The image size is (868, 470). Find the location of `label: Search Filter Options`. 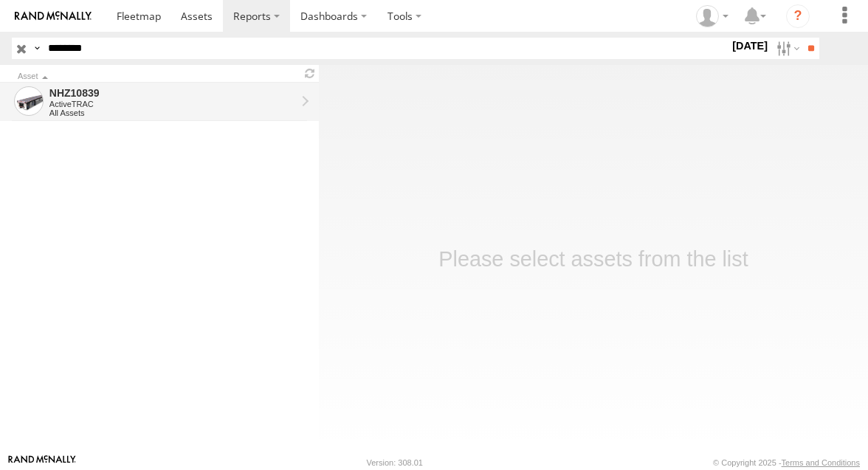

label: Search Filter Options is located at coordinates (786, 48).